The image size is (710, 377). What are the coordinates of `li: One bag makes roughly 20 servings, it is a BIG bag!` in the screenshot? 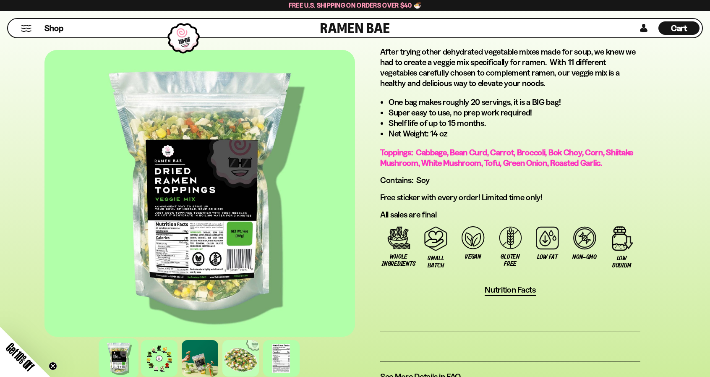 It's located at (514, 102).